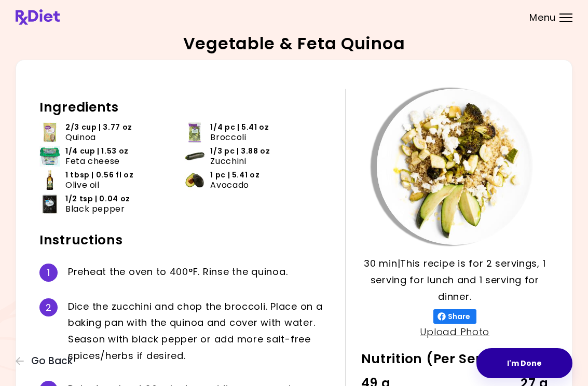 This screenshot has height=386, width=588. What do you see at coordinates (95, 209) in the screenshot?
I see `span: Black pepper` at bounding box center [95, 209].